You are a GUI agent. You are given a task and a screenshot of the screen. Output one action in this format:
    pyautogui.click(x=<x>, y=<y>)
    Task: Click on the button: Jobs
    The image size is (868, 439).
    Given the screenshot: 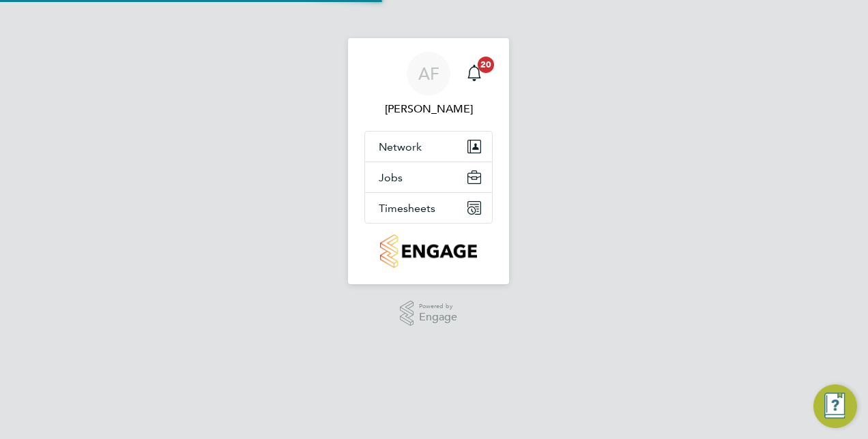 What is the action you would take?
    pyautogui.click(x=429, y=177)
    